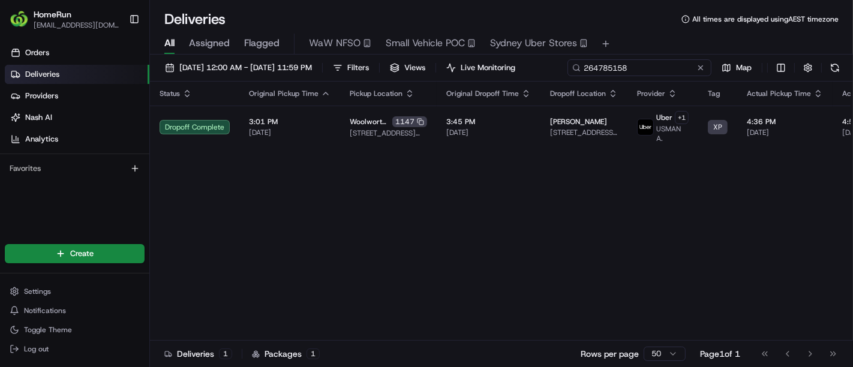 Image resolution: width=853 pixels, height=367 pixels. Describe the element at coordinates (358, 68) in the screenshot. I see `span: Filters` at that location.